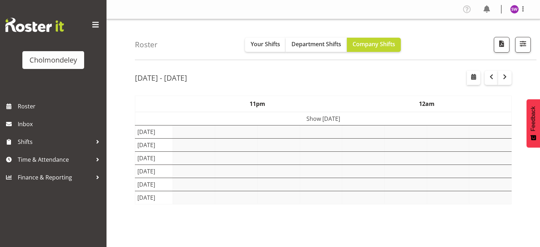 The height and width of the screenshot is (247, 540). What do you see at coordinates (60, 106) in the screenshot?
I see `span: Roster` at bounding box center [60, 106].